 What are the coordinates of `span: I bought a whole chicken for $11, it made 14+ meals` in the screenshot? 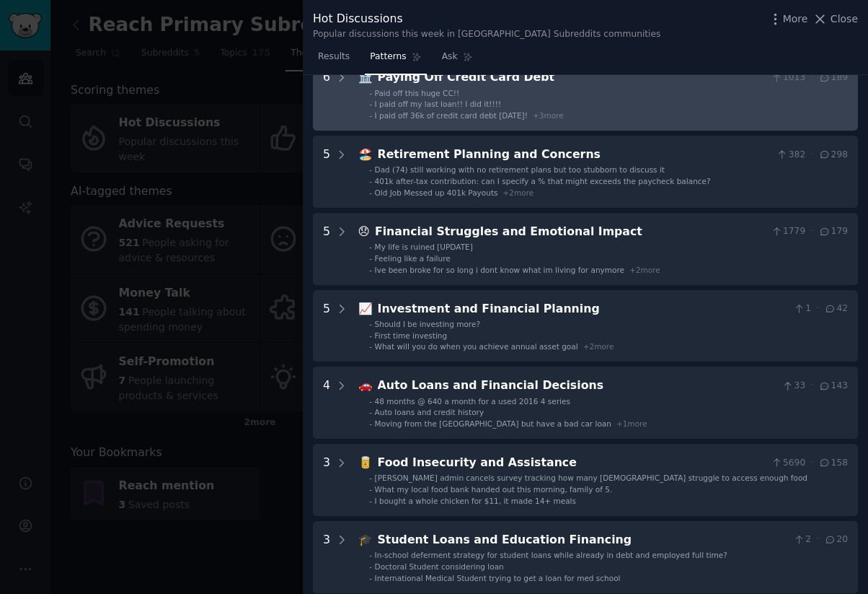 It's located at (475, 501).